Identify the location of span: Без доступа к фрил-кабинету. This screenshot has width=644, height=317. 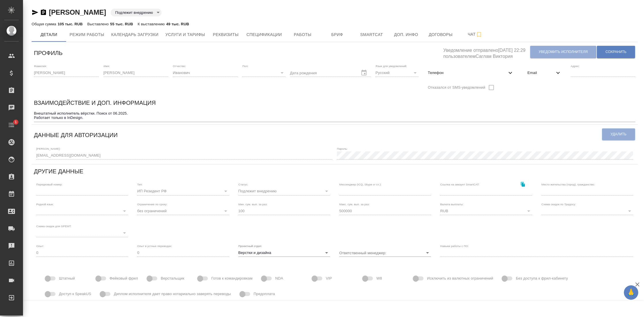
(542, 279).